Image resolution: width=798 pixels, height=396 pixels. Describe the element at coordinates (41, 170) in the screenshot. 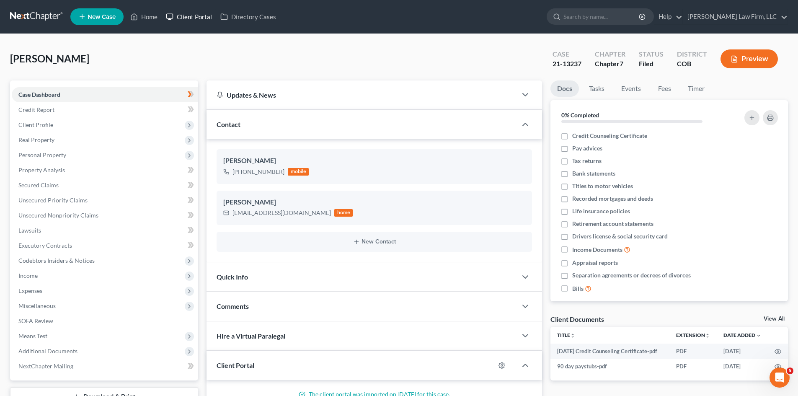

I see `span: Property Analysis` at that location.